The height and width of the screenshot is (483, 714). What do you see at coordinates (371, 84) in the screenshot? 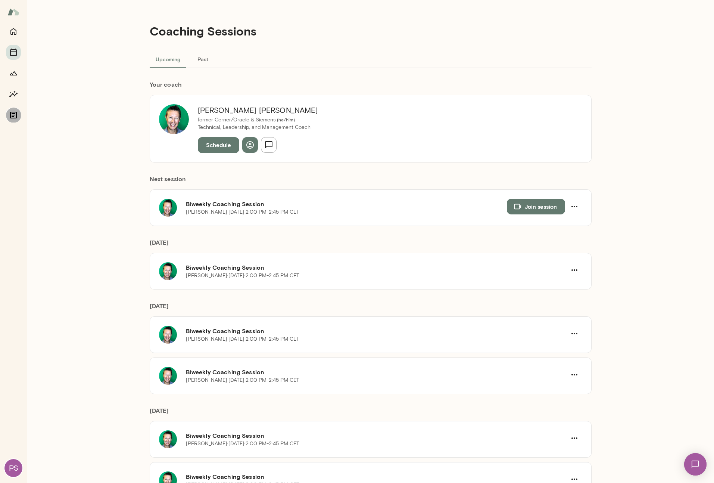
I see `h6: Your coach` at bounding box center [371, 84].